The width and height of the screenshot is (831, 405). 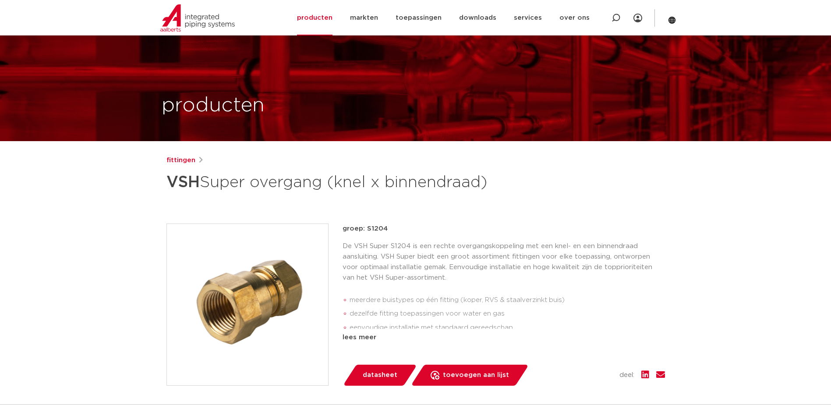 I want to click on a: fittingen, so click(x=181, y=160).